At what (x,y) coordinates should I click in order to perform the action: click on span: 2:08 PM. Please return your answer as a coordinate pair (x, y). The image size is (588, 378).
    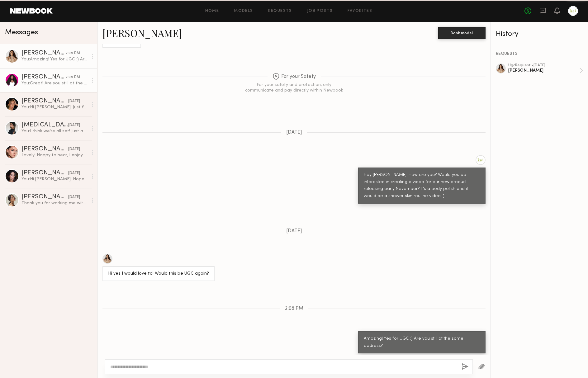
    Looking at the image, I should click on (294, 309).